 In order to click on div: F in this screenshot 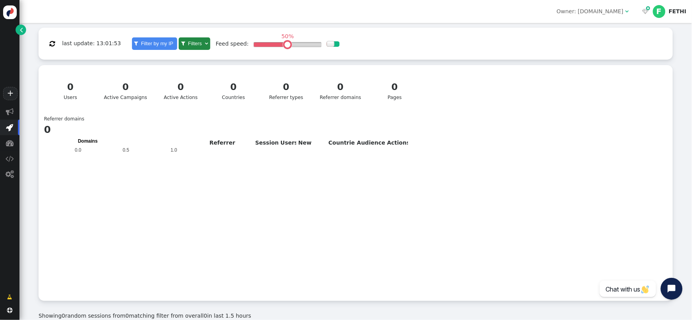, I will do `click(659, 11)`.